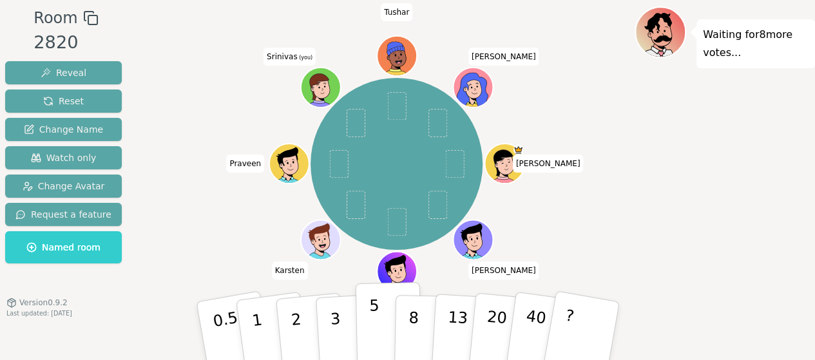 This screenshot has height=360, width=815. Describe the element at coordinates (55, 18) in the screenshot. I see `span: Room` at that location.